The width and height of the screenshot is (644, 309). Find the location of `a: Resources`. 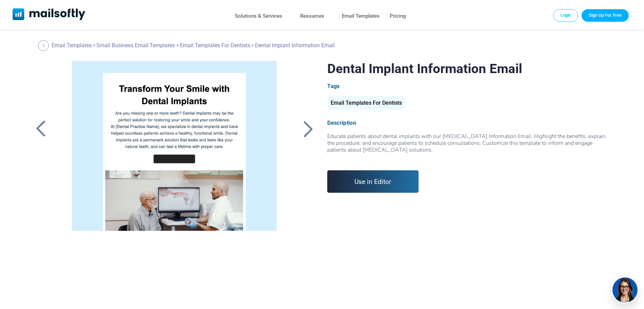

a: Resources is located at coordinates (312, 16).